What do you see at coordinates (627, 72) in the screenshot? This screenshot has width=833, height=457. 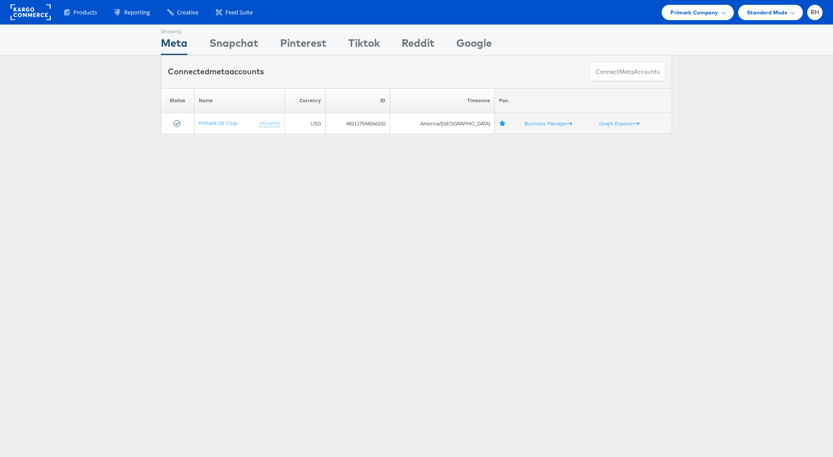 I see `button: ConnectmetaAccounts` at bounding box center [627, 72].